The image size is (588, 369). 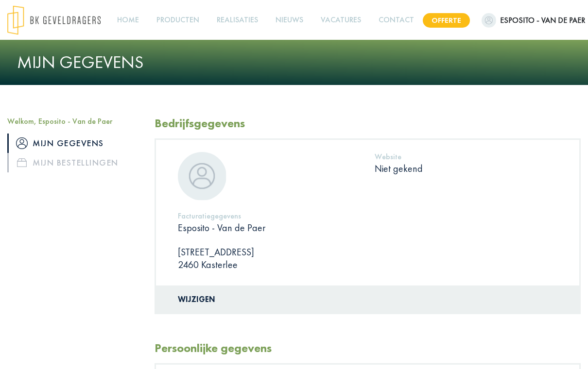 What do you see at coordinates (73, 143) in the screenshot?
I see `a: iconMijn gegevens` at bounding box center [73, 143].